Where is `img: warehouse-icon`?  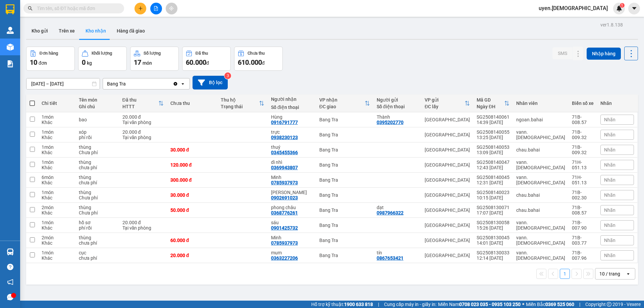 img: warehouse-icon is located at coordinates (10, 30).